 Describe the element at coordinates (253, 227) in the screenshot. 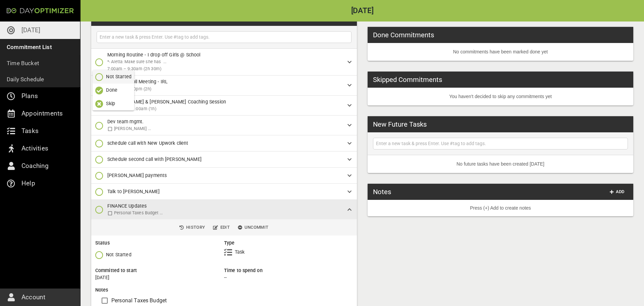

I see `button: Uncommit` at that location.